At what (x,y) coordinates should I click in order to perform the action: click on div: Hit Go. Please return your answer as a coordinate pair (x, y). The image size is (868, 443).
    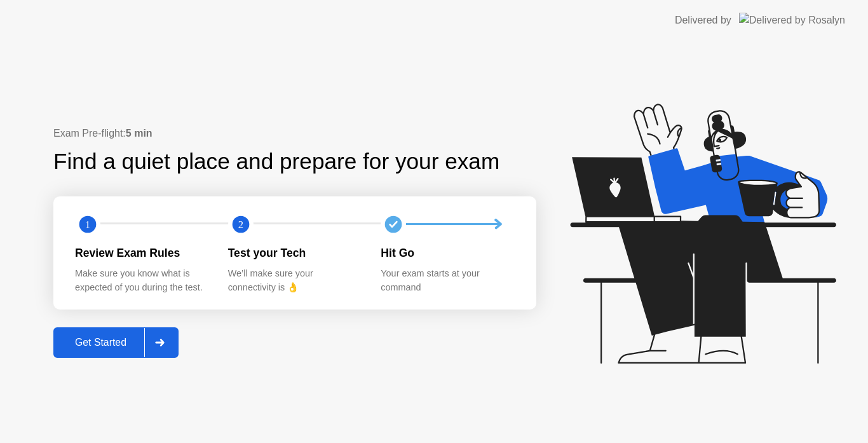
    Looking at the image, I should click on (447, 253).